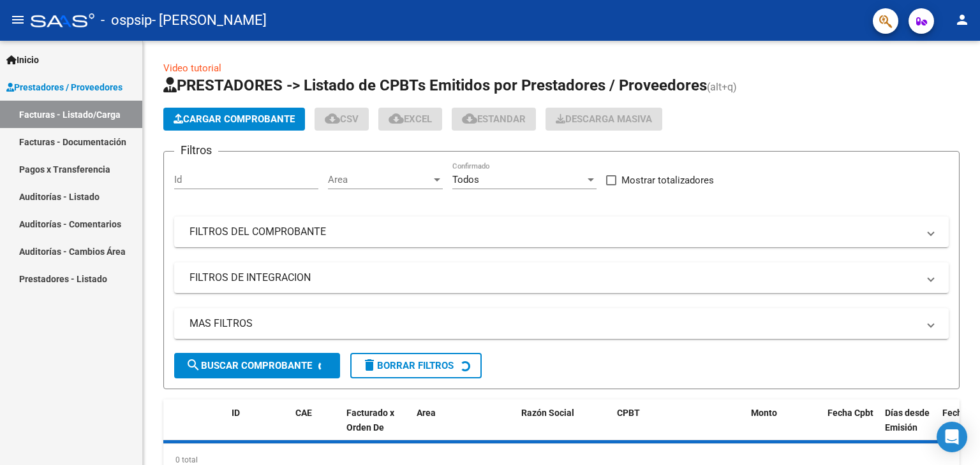  I want to click on datatable-header-cell: Monto, so click(784, 428).